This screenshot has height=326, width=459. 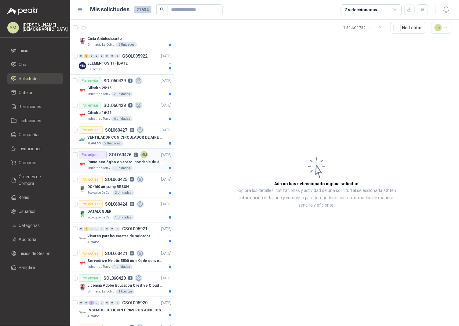 I want to click on span: Roles, so click(x=24, y=198).